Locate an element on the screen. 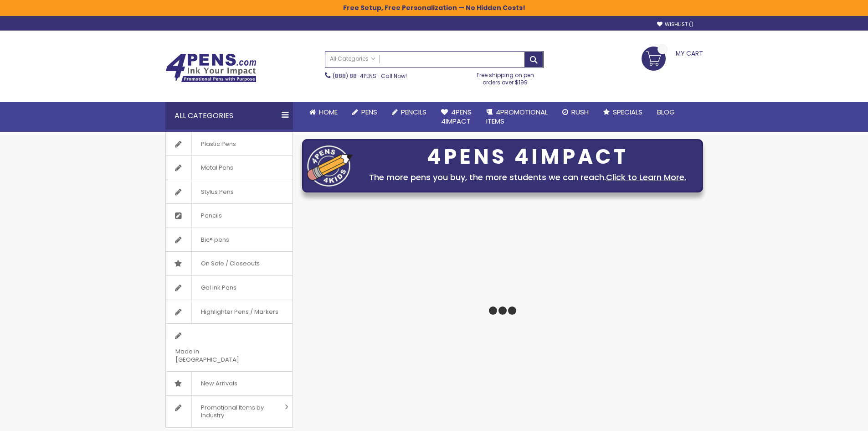 This screenshot has height=431, width=868. a: (888) 88-4PENS is located at coordinates (354, 76).